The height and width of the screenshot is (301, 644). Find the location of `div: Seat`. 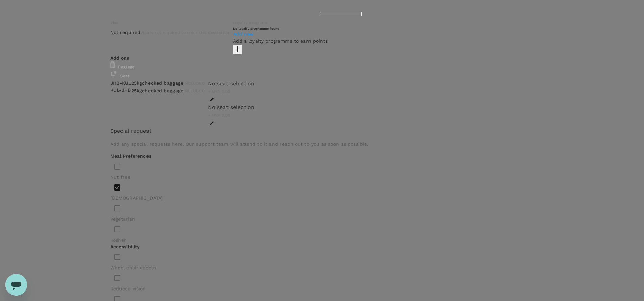

div: Seat is located at coordinates (319, 75).